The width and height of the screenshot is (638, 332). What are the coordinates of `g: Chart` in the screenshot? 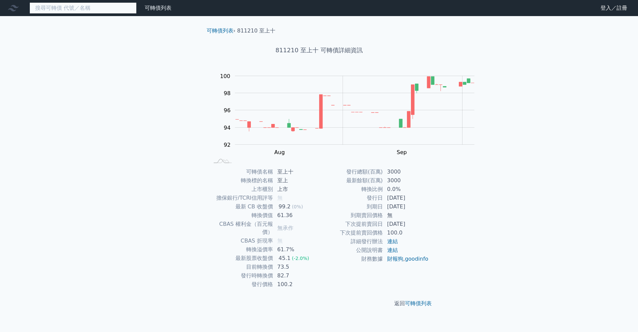 It's located at (351, 114).